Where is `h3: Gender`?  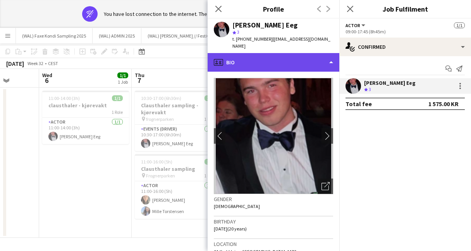
h3: Gender is located at coordinates (273, 199).